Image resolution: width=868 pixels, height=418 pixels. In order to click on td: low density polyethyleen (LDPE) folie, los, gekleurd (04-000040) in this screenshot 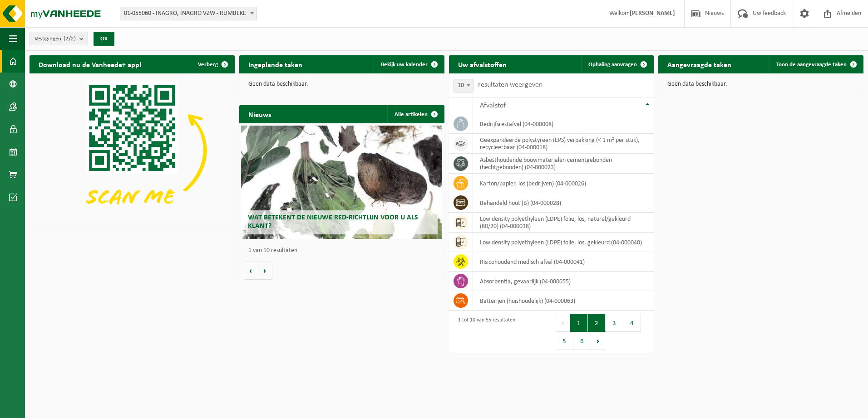, I will do `click(563, 242)`.